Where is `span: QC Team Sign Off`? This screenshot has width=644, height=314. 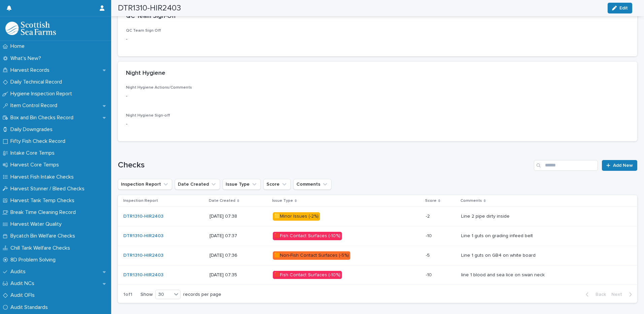 span: QC Team Sign Off is located at coordinates (144, 31).